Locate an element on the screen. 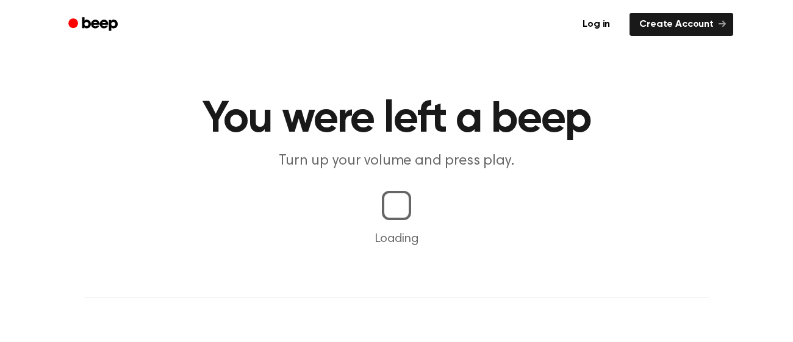 This screenshot has width=793, height=342. a: Beep is located at coordinates (94, 24).